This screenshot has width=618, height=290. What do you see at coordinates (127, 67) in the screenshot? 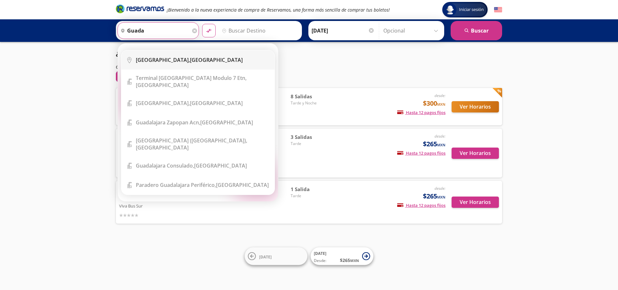
I see `p: Ordenar por` at bounding box center [127, 67].